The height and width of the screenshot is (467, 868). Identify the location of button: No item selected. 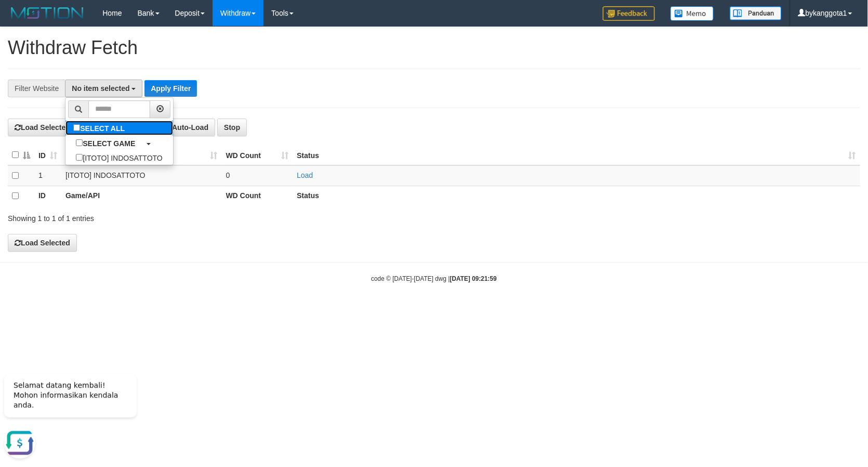
(103, 89).